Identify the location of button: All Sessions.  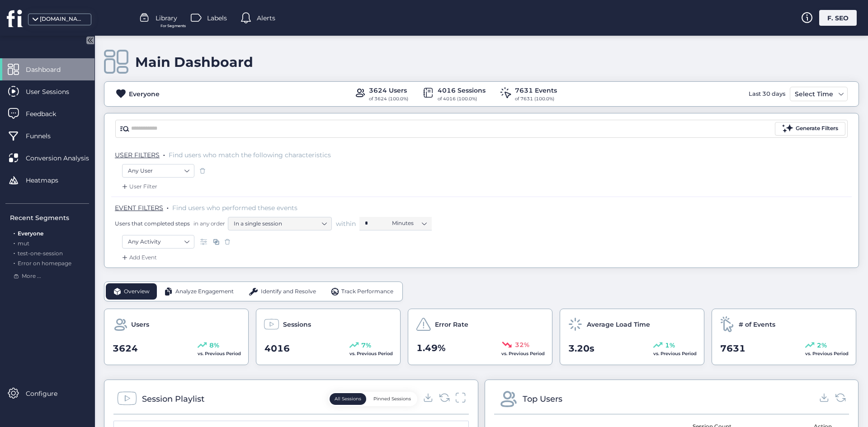
(348, 399).